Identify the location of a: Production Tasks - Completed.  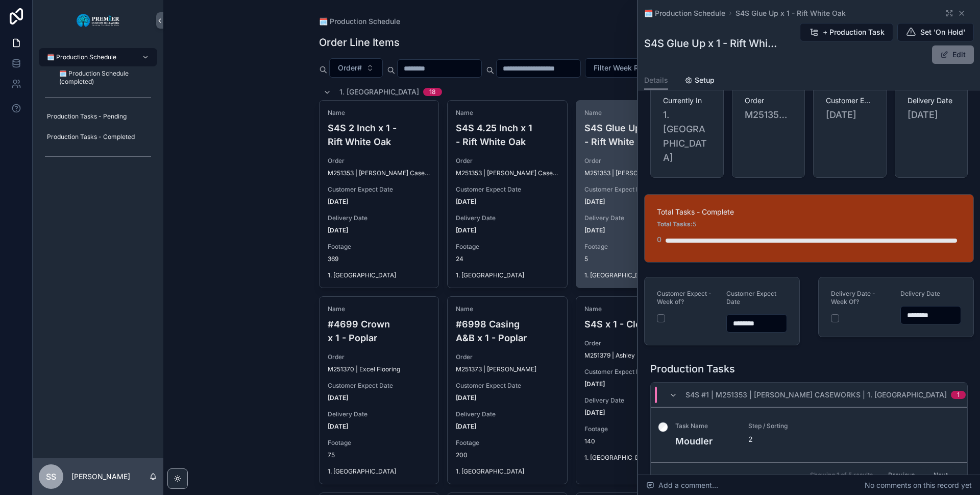
(98, 136).